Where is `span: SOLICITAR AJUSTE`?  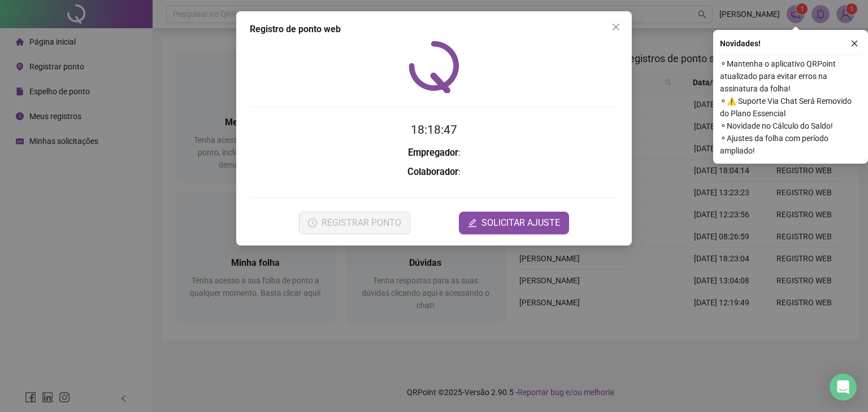 span: SOLICITAR AJUSTE is located at coordinates (520, 223).